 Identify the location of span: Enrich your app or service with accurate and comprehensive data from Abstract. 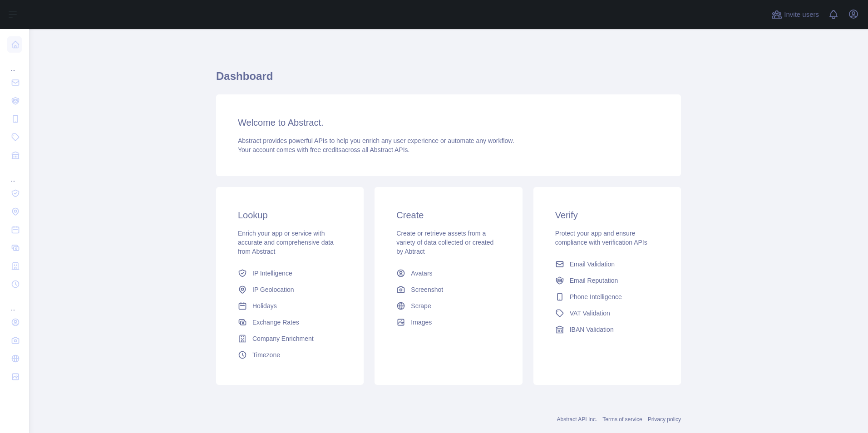
(286, 242).